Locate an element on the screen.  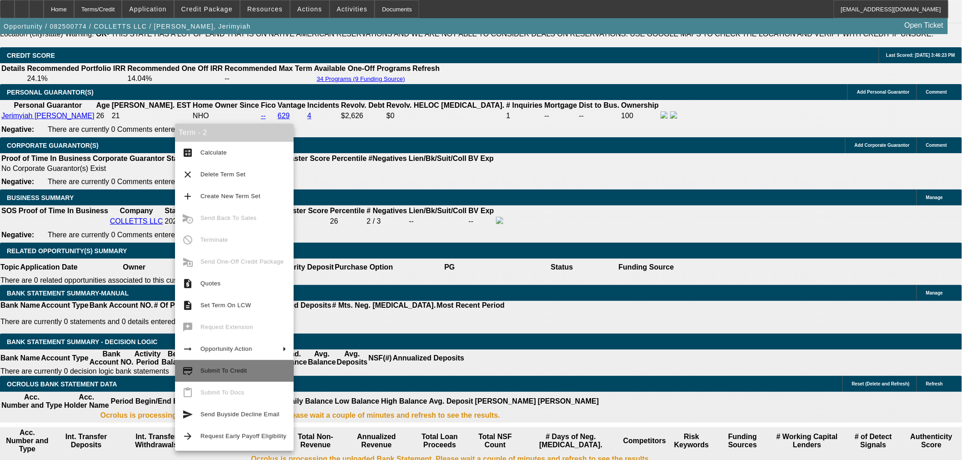
b: Paynet Master Score is located at coordinates (294, 158).